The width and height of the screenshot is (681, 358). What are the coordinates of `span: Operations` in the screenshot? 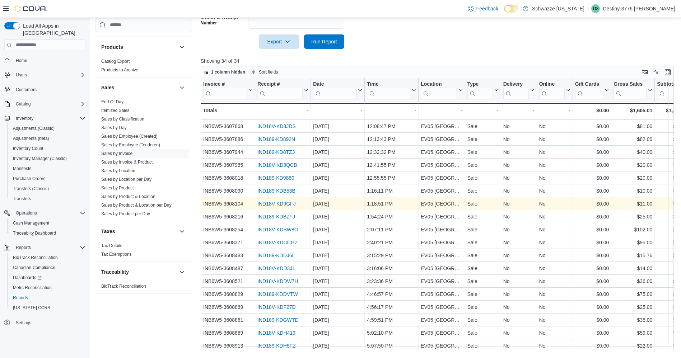 It's located at (49, 213).